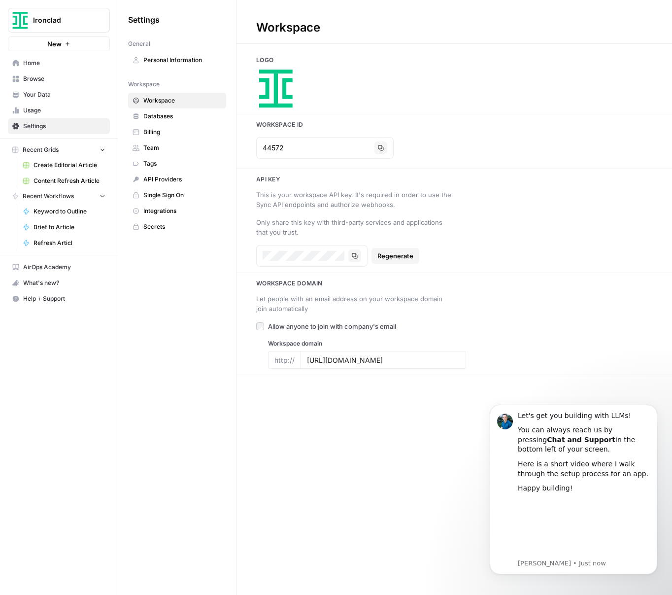 This screenshot has width=672, height=595. Describe the element at coordinates (182, 179) in the screenshot. I see `span: API Providers` at that location.